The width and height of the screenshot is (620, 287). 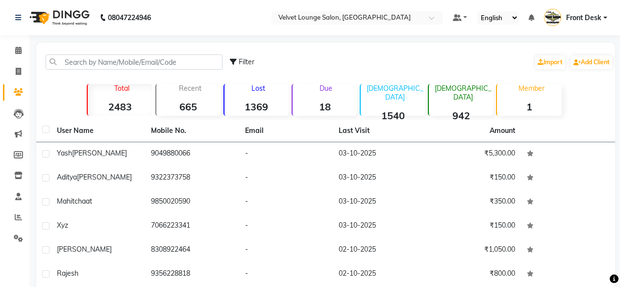 What do you see at coordinates (550, 62) in the screenshot?
I see `a: Import` at bounding box center [550, 62].